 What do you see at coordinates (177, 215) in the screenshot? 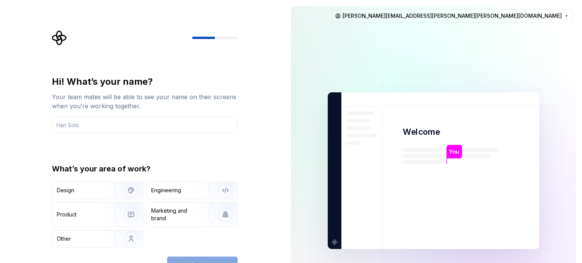
I see `div: Marketing and brand` at bounding box center [177, 215].